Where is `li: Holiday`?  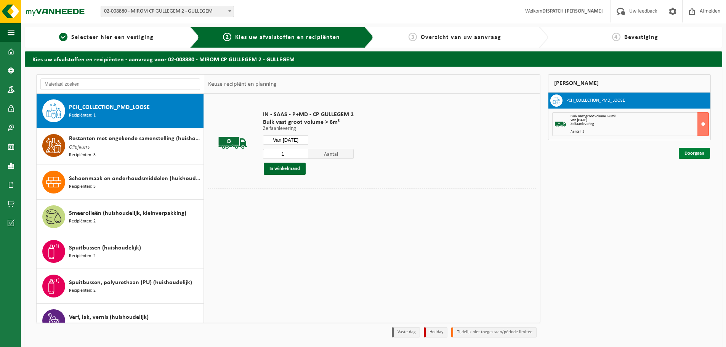
li: Holiday is located at coordinates (435, 332).